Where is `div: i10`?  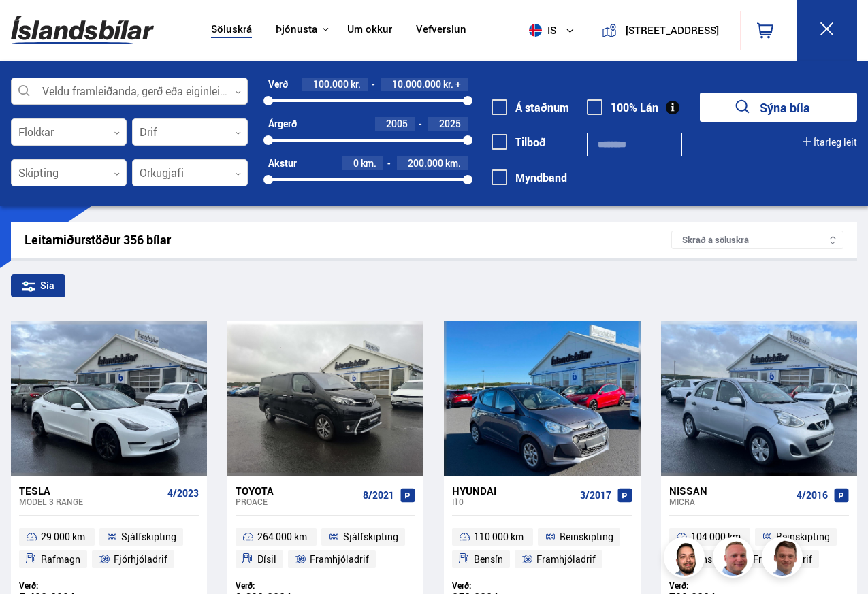
div: i10 is located at coordinates (513, 502).